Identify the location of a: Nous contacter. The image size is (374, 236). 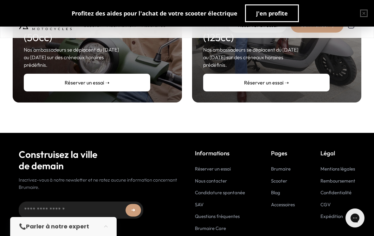
(211, 181).